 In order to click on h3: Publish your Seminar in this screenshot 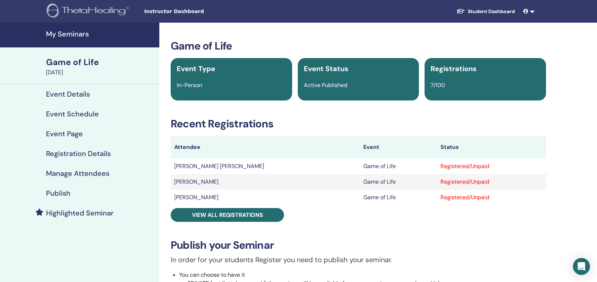, I will do `click(358, 245)`.